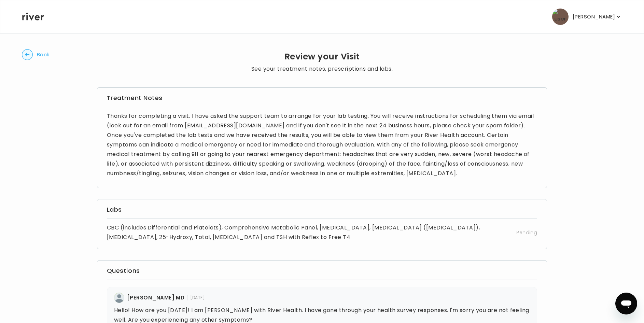 This screenshot has width=644, height=323. I want to click on h3: Questions, so click(322, 271).